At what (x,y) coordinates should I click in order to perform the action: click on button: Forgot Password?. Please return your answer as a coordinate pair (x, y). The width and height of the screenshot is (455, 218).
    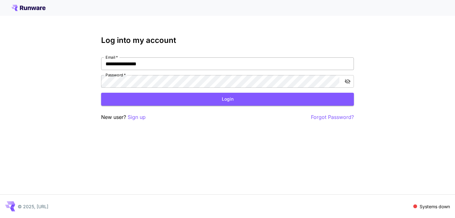
    Looking at the image, I should click on (332, 117).